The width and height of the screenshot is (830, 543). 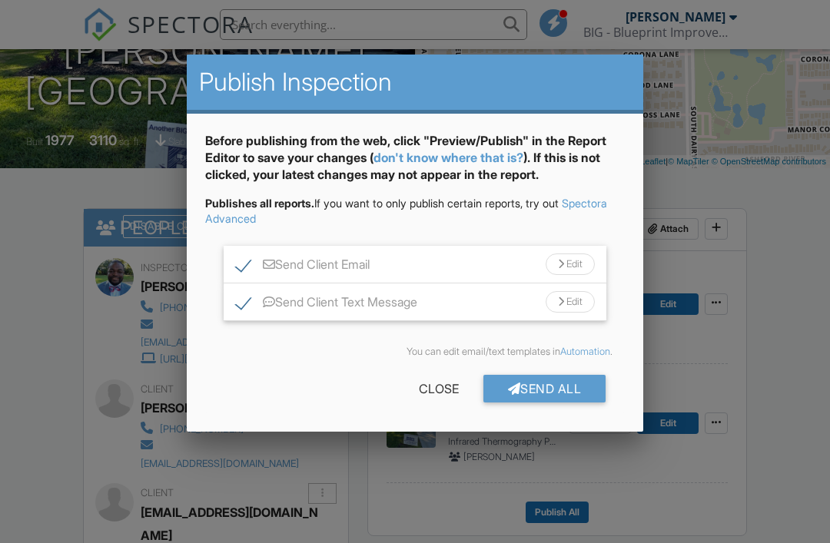 What do you see at coordinates (415, 164) in the screenshot?
I see `div: Before publishing from the web, click "Preview/Publish" in the Report Editor to save your changes...` at bounding box center [415, 164].